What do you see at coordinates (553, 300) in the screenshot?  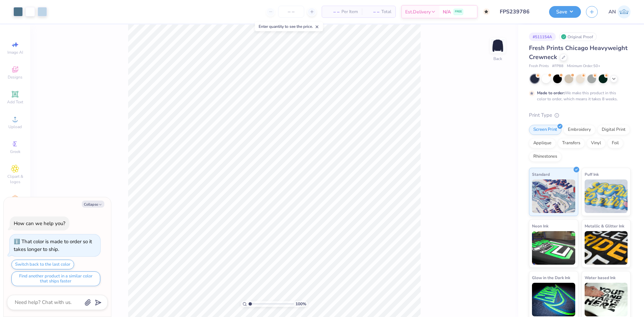 I see `img: Glow in the Dark Ink` at bounding box center [553, 300].